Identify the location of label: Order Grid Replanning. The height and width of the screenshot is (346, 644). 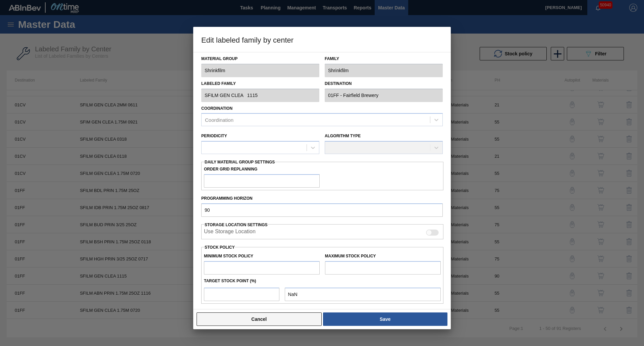
(262, 169).